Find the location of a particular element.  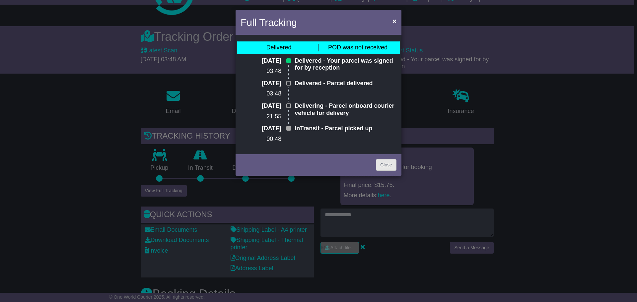

a: Close is located at coordinates (386, 165).